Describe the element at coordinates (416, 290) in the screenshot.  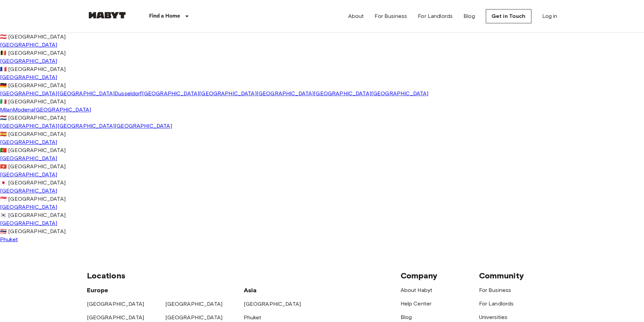
I see `a: About Habyt` at that location.